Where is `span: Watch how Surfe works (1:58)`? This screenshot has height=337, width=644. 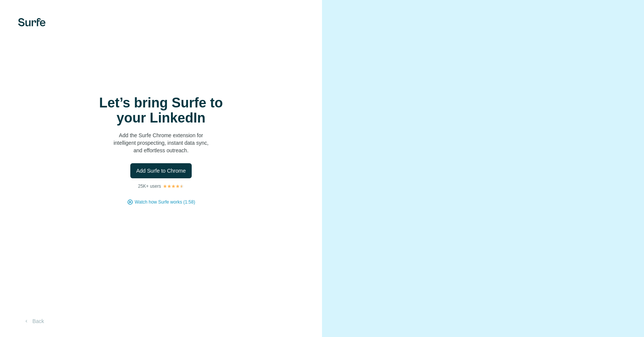
span: Watch how Surfe works (1:58) is located at coordinates (165, 202).